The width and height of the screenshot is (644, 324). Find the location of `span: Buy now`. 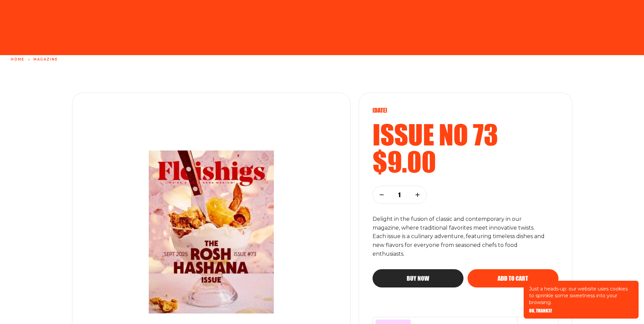

span: Buy now is located at coordinates (418, 278).